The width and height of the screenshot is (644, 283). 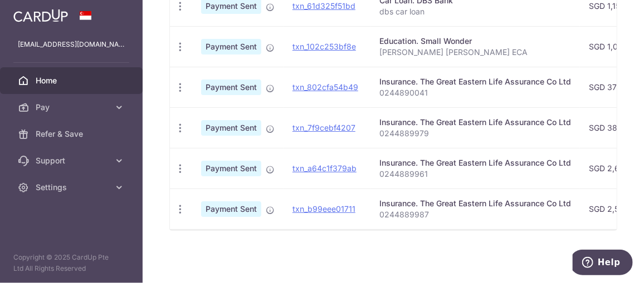 I want to click on span: Settings, so click(x=73, y=187).